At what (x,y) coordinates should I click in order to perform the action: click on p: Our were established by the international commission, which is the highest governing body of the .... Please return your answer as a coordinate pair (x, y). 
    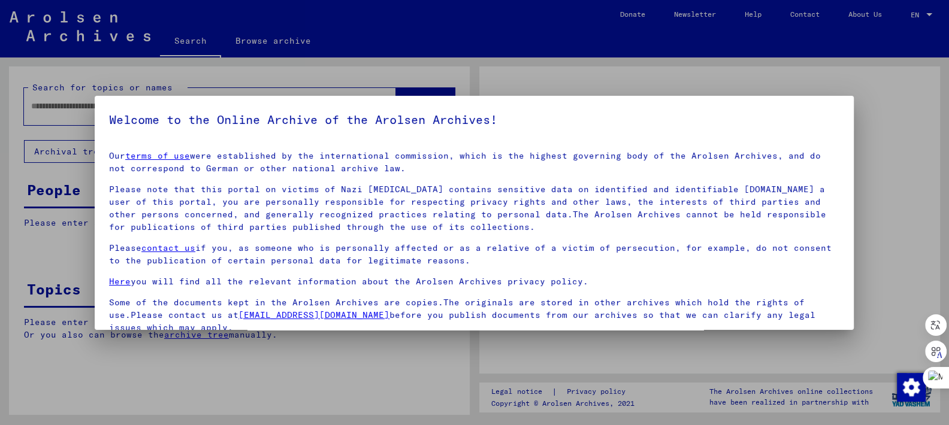
    Looking at the image, I should click on (474, 162).